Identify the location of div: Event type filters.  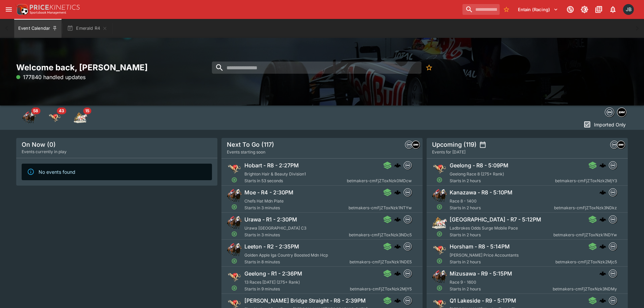
(55, 117).